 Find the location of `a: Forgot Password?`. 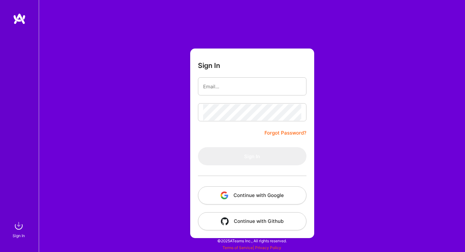

a: Forgot Password? is located at coordinates (286, 133).